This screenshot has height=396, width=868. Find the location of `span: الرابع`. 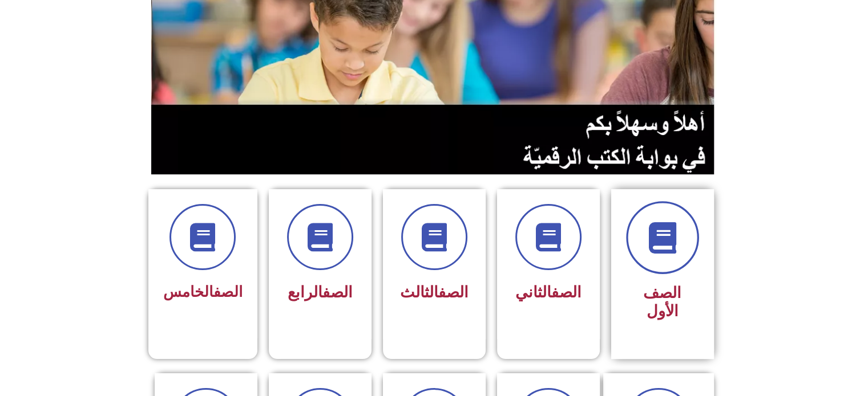

span: الرابع is located at coordinates (320, 292).